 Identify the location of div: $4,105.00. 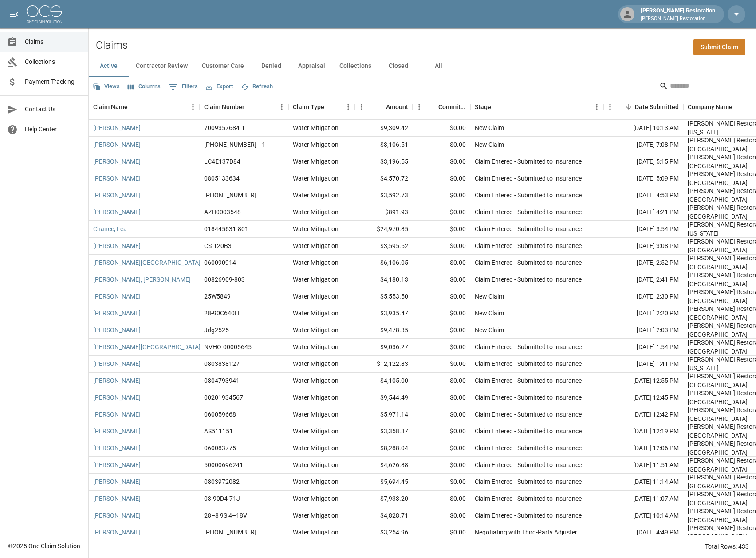
(384, 381).